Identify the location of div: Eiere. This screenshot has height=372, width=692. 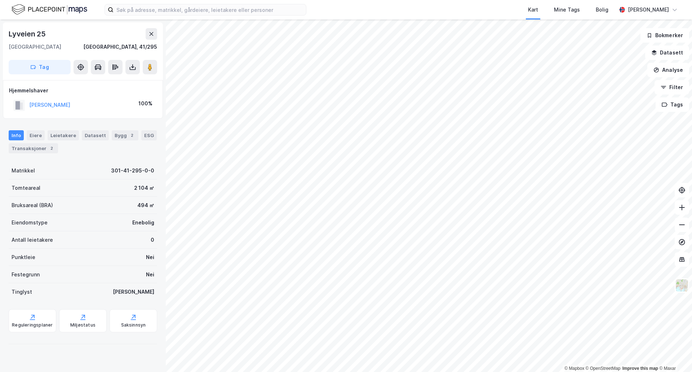
(36, 135).